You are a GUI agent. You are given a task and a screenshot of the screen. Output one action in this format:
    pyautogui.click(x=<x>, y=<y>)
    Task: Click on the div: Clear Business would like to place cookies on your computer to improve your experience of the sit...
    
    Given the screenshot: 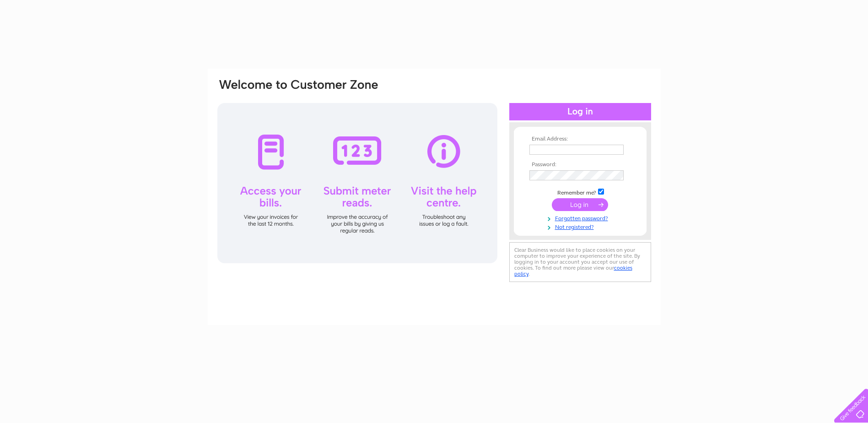 What is the action you would take?
    pyautogui.click(x=580, y=262)
    